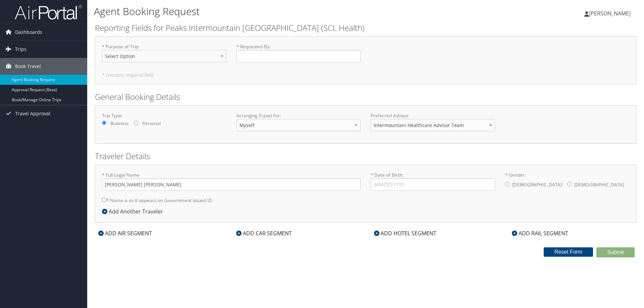 The height and width of the screenshot is (308, 644). Describe the element at coordinates (366, 156) in the screenshot. I see `h2: Traveler Details` at that location.